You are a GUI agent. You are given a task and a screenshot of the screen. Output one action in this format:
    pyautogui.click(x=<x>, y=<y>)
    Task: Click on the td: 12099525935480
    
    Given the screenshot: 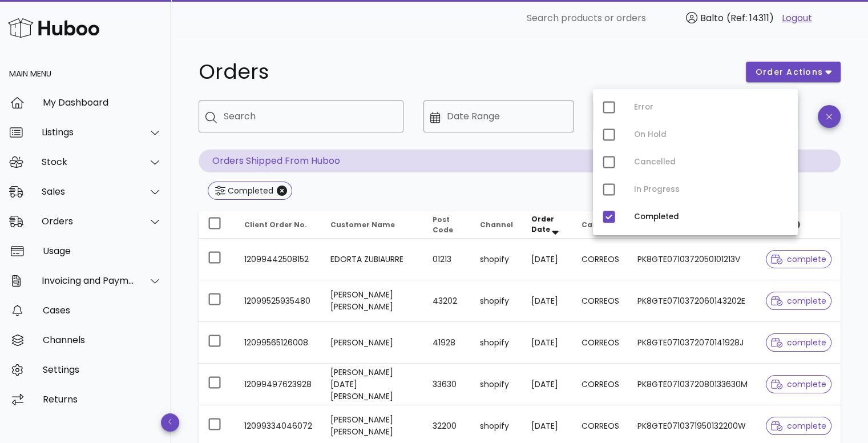 What is the action you would take?
    pyautogui.click(x=278, y=301)
    